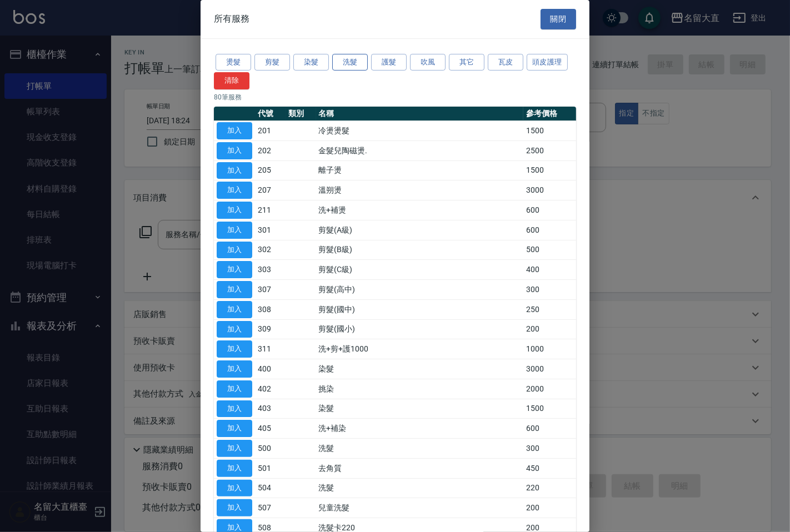 The image size is (790, 532). What do you see at coordinates (467, 62) in the screenshot?
I see `button: 其它` at bounding box center [467, 62].